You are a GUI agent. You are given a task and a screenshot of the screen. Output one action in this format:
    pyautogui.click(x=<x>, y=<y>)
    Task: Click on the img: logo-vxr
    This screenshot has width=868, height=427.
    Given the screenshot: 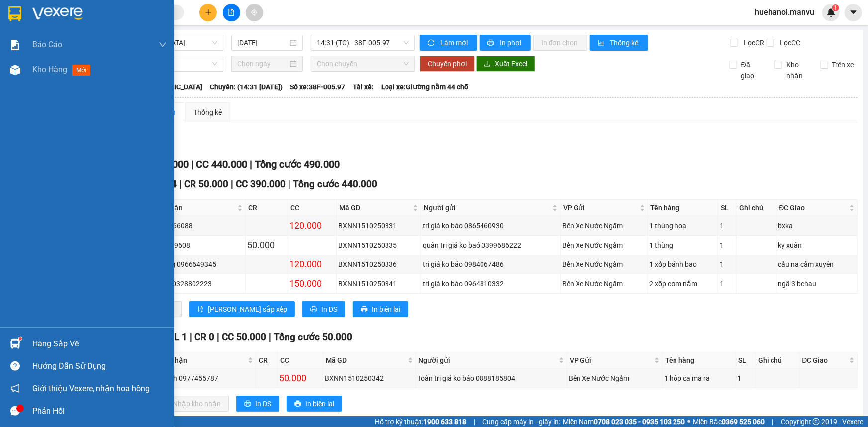 What is the action you would take?
    pyautogui.click(x=15, y=14)
    